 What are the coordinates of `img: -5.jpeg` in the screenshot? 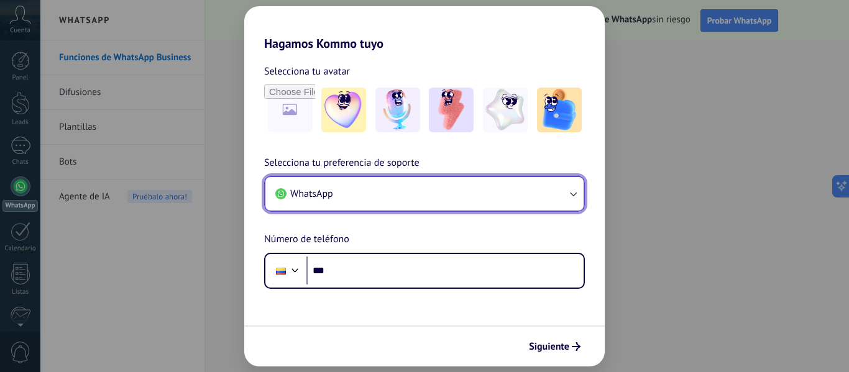 It's located at (559, 110).